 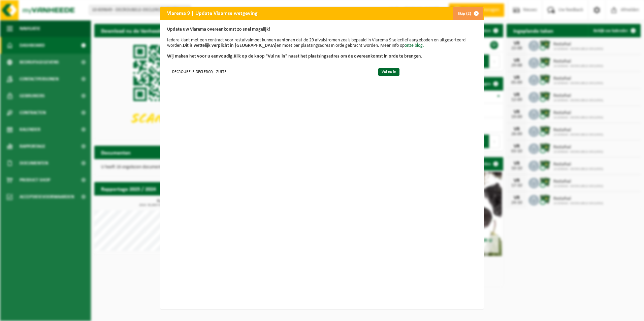 What do you see at coordinates (219, 29) in the screenshot?
I see `b: Update uw Vlarema overeenkomst zo snel mogelijk!` at bounding box center [219, 29].